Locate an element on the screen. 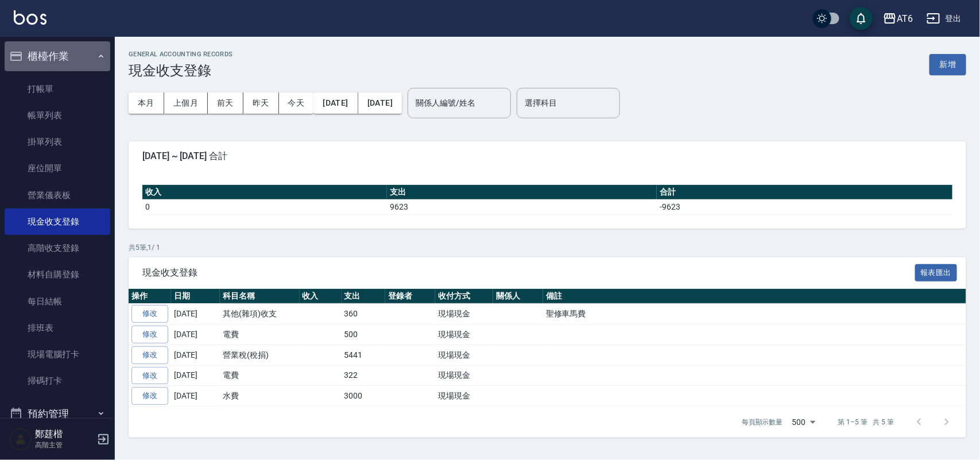 The width and height of the screenshot is (980, 460). button: 報表匯出 is located at coordinates (936, 273).